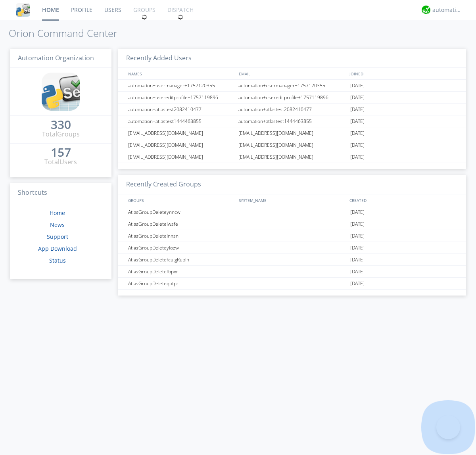 The width and height of the screenshot is (476, 455). Describe the element at coordinates (292, 73) in the screenshot. I see `div: EMAIL` at that location.